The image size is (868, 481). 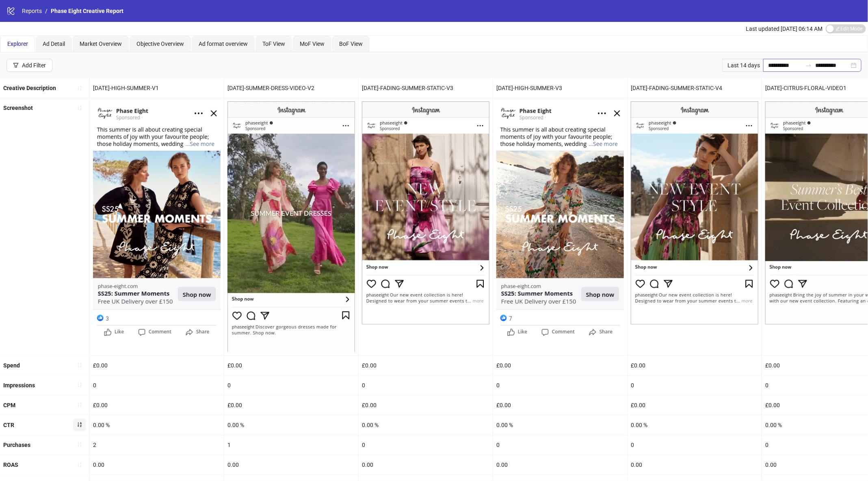 I want to click on span: to, so click(x=808, y=65).